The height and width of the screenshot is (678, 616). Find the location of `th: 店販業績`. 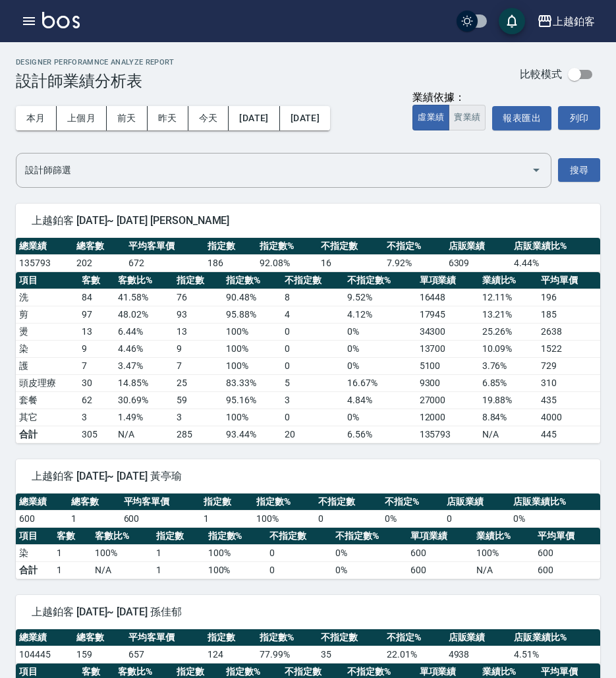

th: 店販業績 is located at coordinates (476, 502).